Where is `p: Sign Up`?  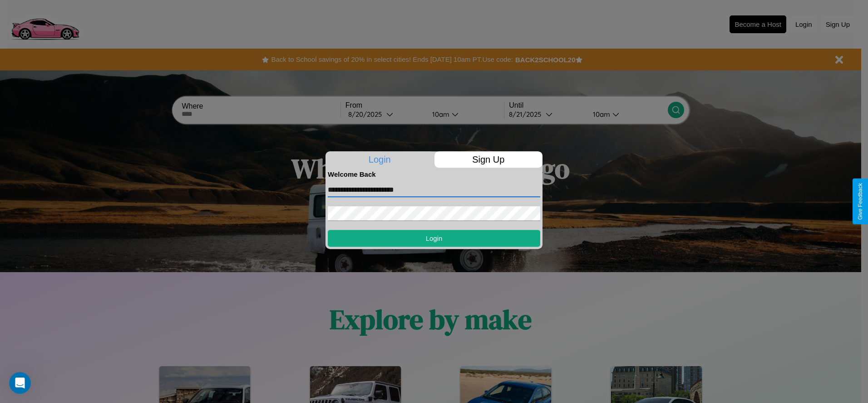
p: Sign Up is located at coordinates (489, 159).